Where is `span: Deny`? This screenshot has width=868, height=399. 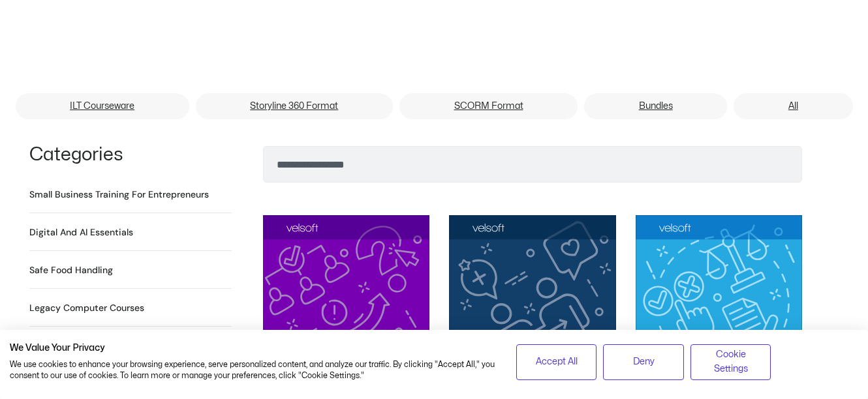
span: Deny is located at coordinates (644, 361).